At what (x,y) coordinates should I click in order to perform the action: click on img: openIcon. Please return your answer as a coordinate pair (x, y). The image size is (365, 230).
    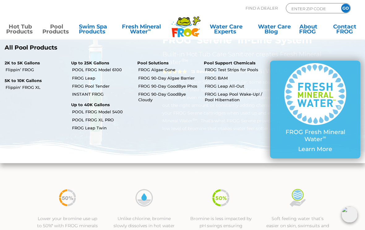
    Looking at the image, I should click on (350, 215).